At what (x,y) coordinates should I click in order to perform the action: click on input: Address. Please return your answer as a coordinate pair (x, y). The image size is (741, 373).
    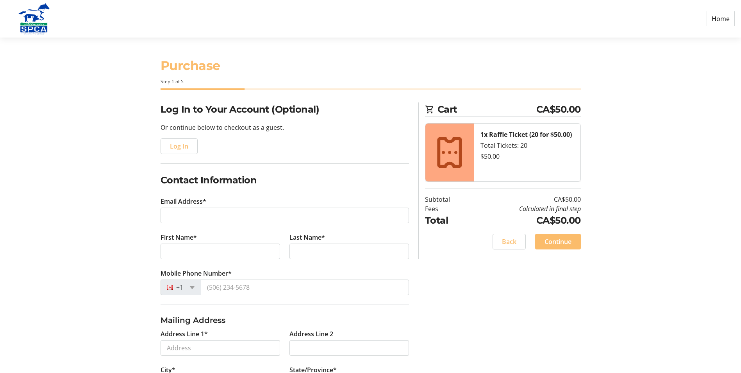
    Looking at the image, I should click on (220, 348).